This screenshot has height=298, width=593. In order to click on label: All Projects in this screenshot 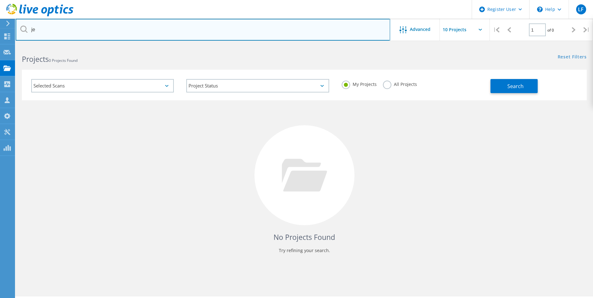, I will do `click(400, 83)`.